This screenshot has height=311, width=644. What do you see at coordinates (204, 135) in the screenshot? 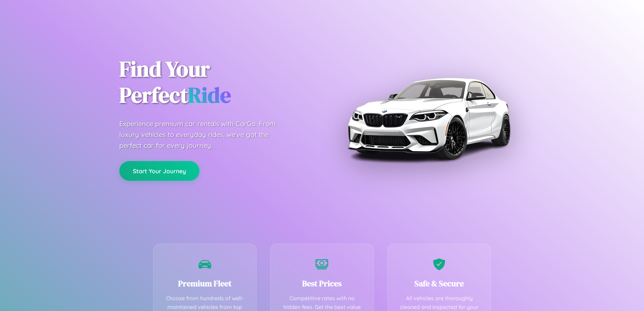
I see `p: Experience premium car rentals with CarGo. From luxury vehicles to everyday rides, we've got the ...` at bounding box center [204, 135].